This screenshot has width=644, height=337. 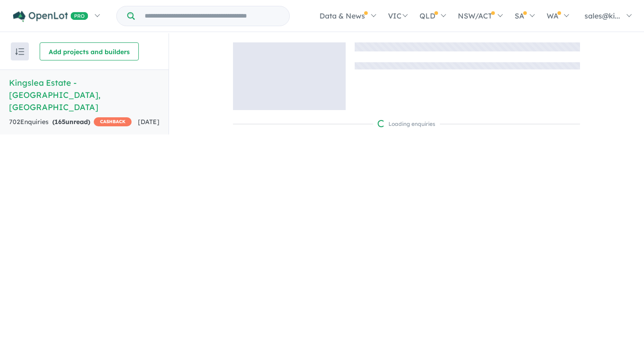 What do you see at coordinates (71, 122) in the screenshot?
I see `div: 702 Enquir ies` at bounding box center [71, 122].